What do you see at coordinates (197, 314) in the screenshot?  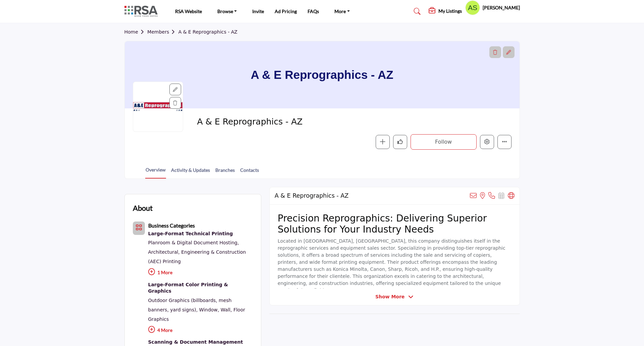 I see `a: Window, Wall, Floor Graphics` at bounding box center [197, 314].